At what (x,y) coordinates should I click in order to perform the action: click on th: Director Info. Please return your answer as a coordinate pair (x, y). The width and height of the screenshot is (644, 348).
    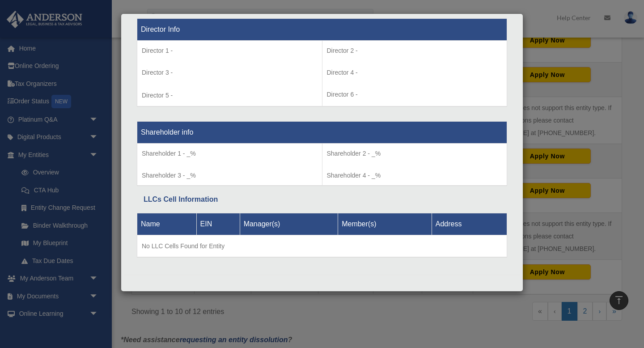
    Looking at the image, I should click on (322, 29).